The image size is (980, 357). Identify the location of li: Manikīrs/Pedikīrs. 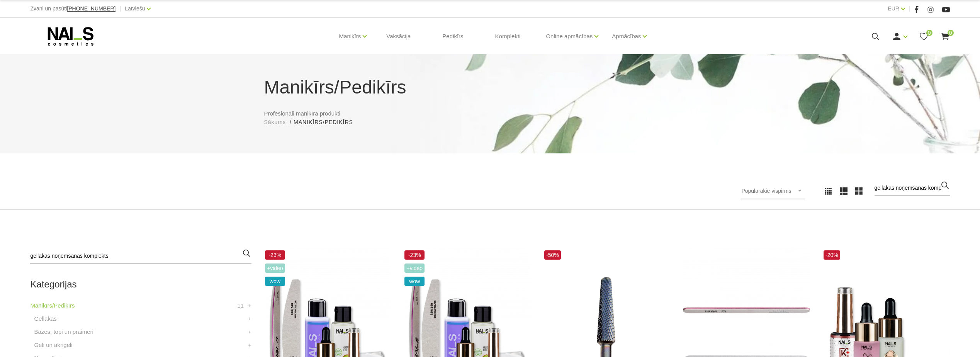
(328, 122).